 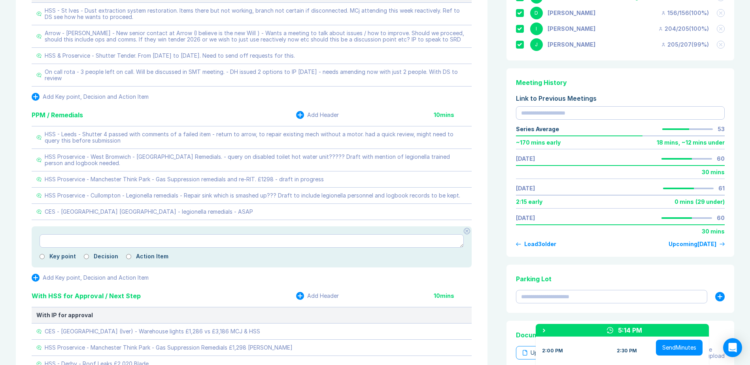 What do you see at coordinates (691, 143) in the screenshot?
I see `div: 18 mins , ~ 12 mins under` at bounding box center [691, 143].